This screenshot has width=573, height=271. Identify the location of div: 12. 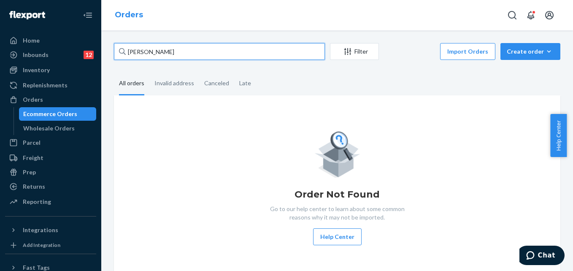
(89, 55).